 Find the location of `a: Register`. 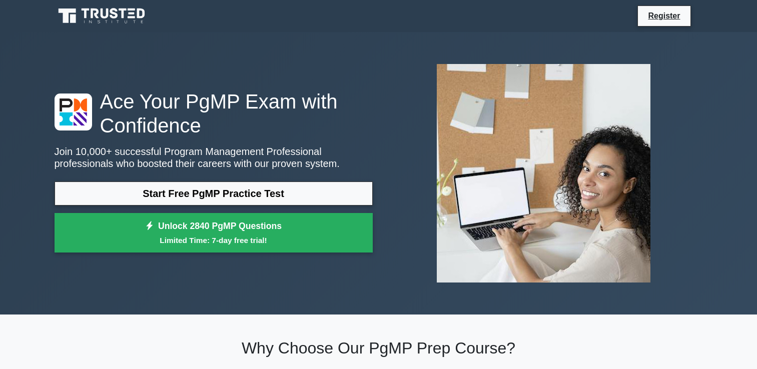

a: Register is located at coordinates (664, 16).